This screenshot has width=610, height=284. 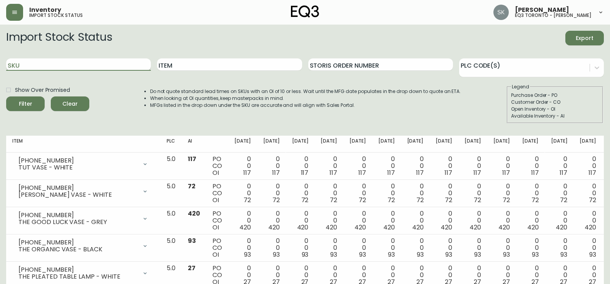 I want to click on span: OI, so click(x=216, y=173).